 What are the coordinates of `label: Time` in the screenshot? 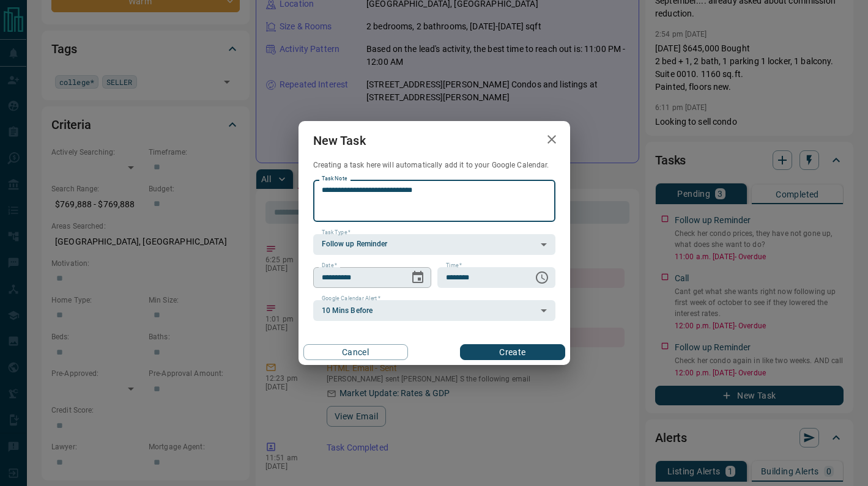 It's located at (454, 265).